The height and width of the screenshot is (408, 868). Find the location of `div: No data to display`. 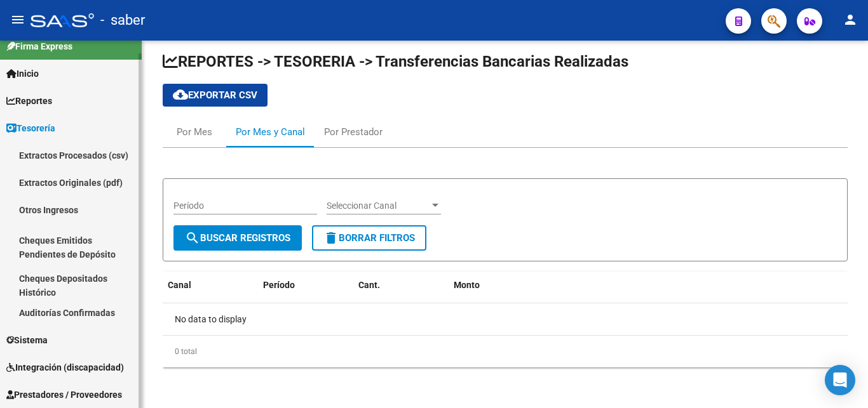

div: No data to display is located at coordinates (505, 320).